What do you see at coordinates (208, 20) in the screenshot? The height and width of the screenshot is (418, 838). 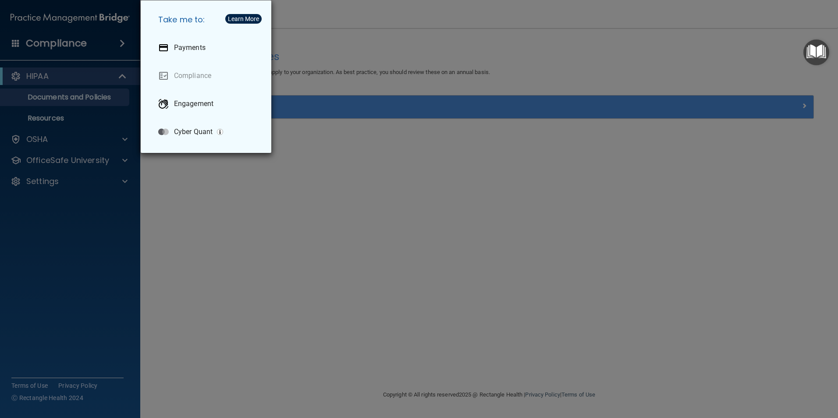 I see `h5: Take me to:` at bounding box center [208, 20].